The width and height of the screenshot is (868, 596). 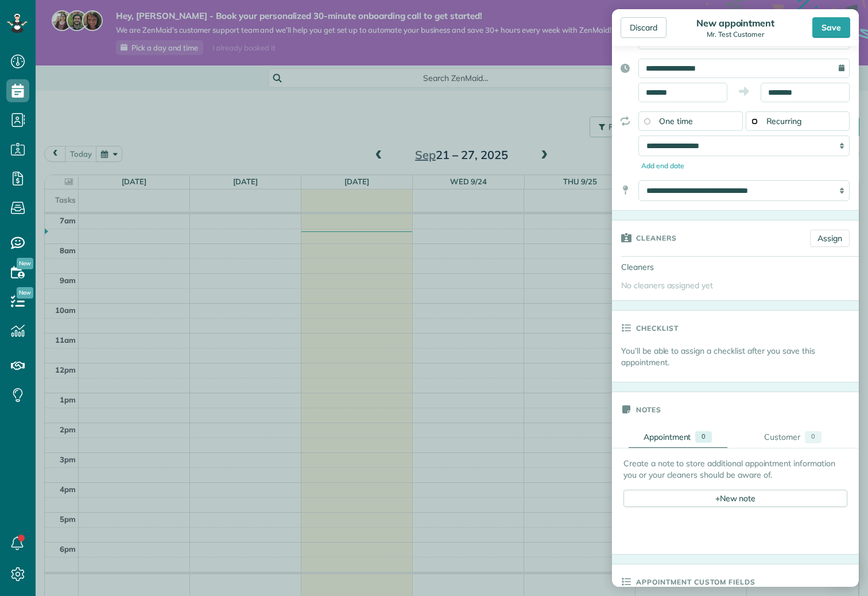 What do you see at coordinates (740, 356) in the screenshot?
I see `p: You’ll be able to assign a checklist after you save this appointment.` at bounding box center [740, 356].